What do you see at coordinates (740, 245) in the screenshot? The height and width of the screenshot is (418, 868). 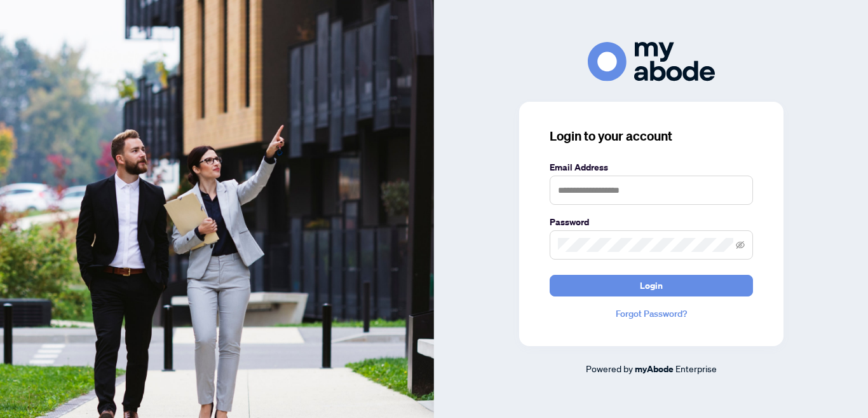 I see `span: eye-invisible` at bounding box center [740, 245].